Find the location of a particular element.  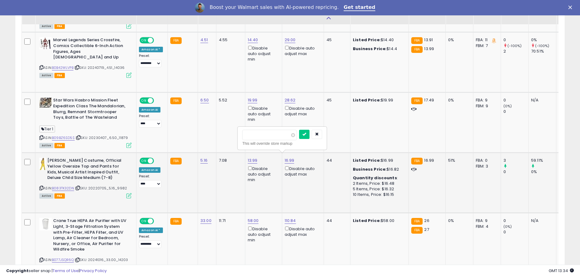

img: 41406Qt8YML._SL40_.jpg is located at coordinates (45, 43).